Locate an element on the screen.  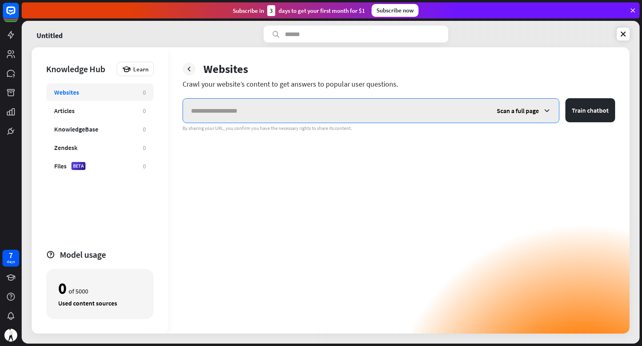
a: Untitled is located at coordinates (49, 34).